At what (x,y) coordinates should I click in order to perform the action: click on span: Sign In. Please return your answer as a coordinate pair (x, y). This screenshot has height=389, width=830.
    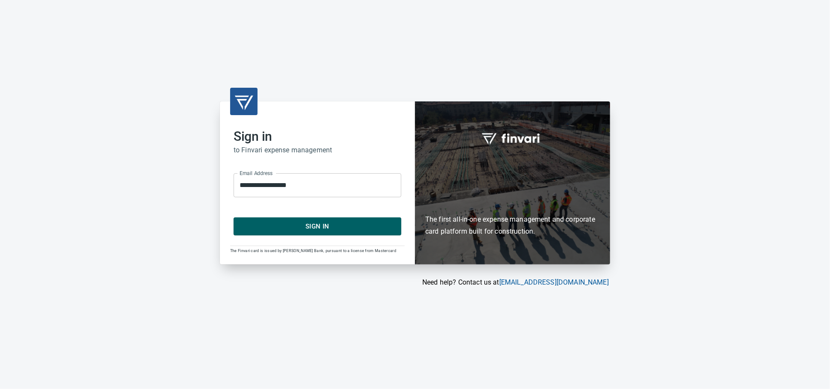
    Looking at the image, I should click on (318, 226).